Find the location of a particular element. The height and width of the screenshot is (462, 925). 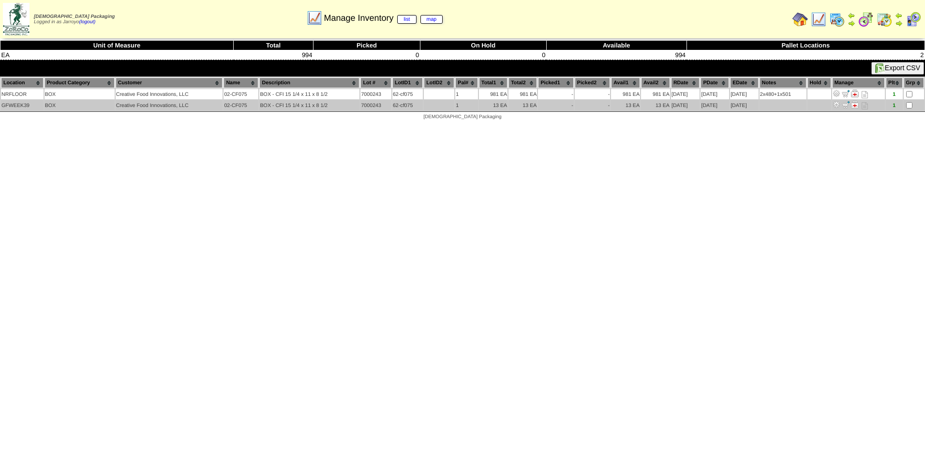

th: Picked1 is located at coordinates (556, 83).